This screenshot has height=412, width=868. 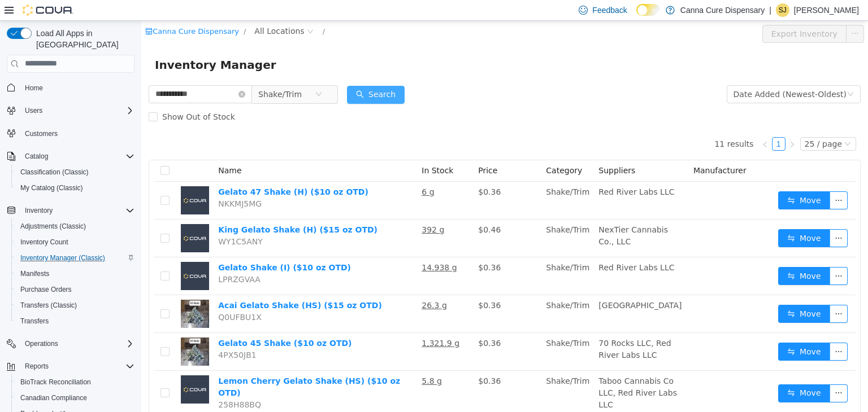 What do you see at coordinates (54, 179) in the screenshot?
I see `img: Gelato 47 Shake (H) ($10 oz OTD) placeholder` at bounding box center [54, 179].